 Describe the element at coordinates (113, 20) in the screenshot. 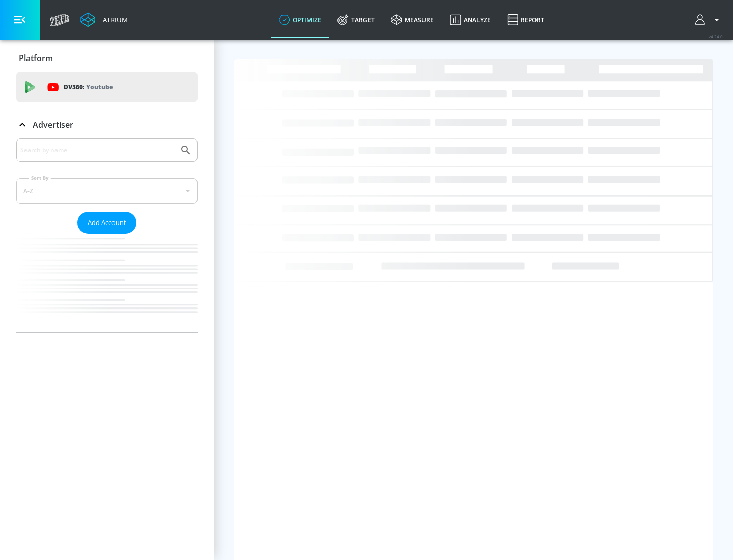

I see `div: Atrium` at that location.